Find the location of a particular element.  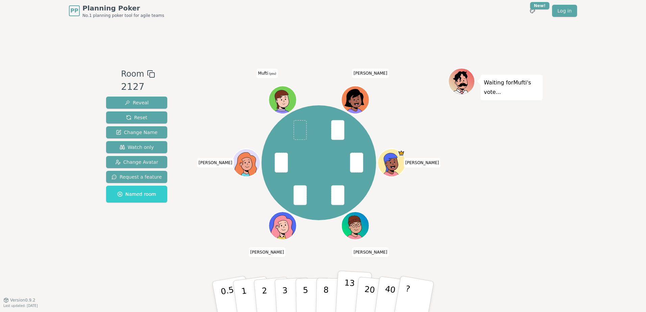

button: Reset is located at coordinates (136, 118).